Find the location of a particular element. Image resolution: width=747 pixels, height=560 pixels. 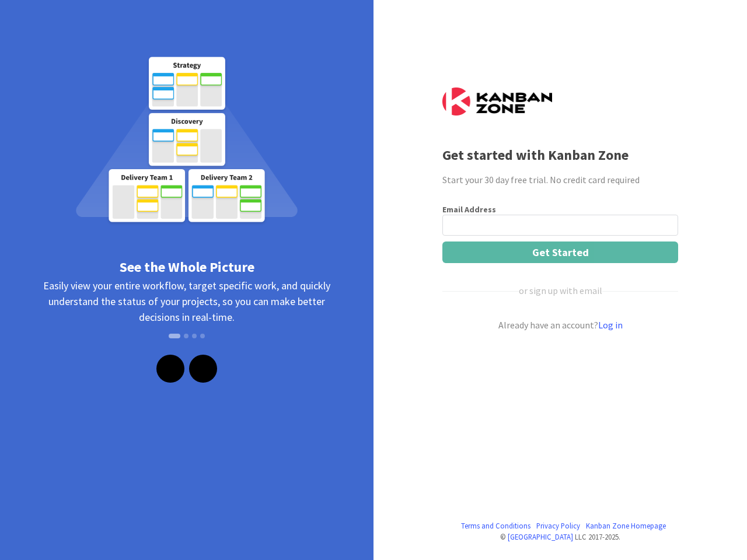

div: Start your 30 day free trial. No credit card required is located at coordinates (560, 180).